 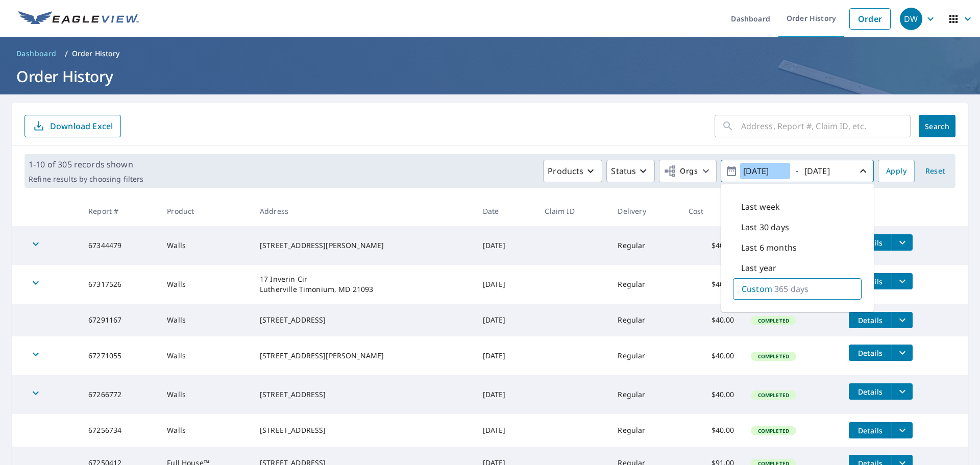 I want to click on th: Claim ID, so click(x=572, y=210).